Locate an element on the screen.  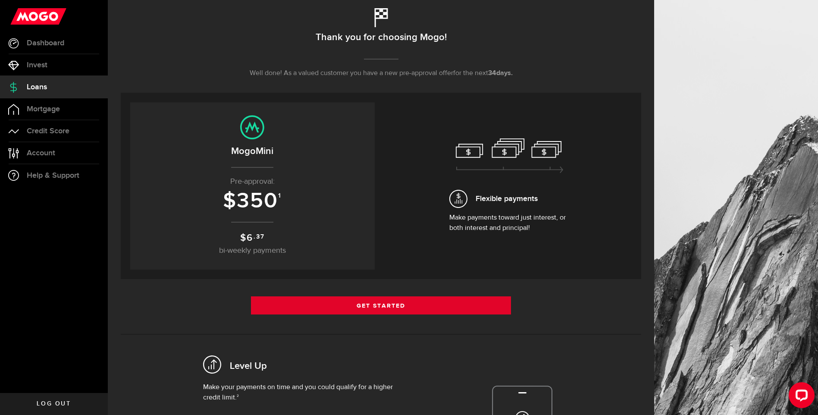
h2: Thank you for choosing Mogo! is located at coordinates (381, 38).